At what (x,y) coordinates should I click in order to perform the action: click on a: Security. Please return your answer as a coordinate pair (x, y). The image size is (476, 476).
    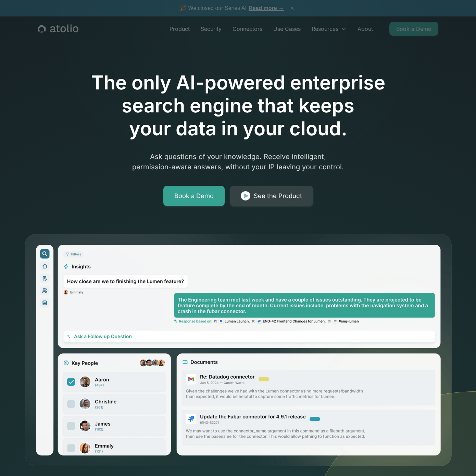
    Looking at the image, I should click on (211, 29).